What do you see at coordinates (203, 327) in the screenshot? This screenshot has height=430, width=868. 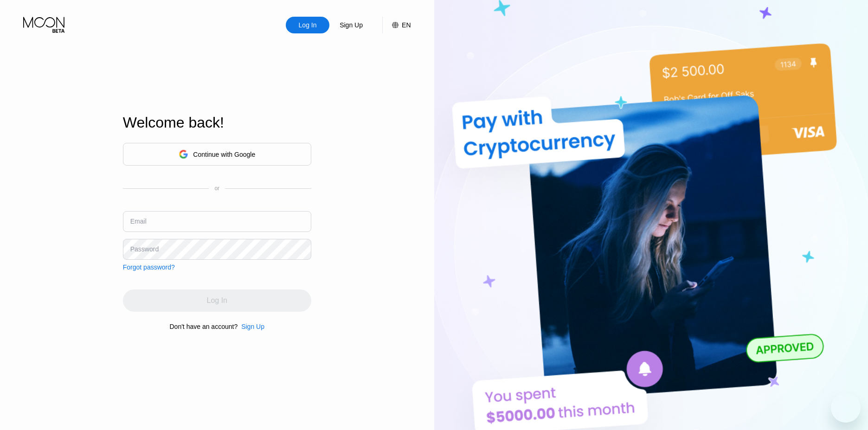 I see `div: Don't have an account?` at bounding box center [203, 327].